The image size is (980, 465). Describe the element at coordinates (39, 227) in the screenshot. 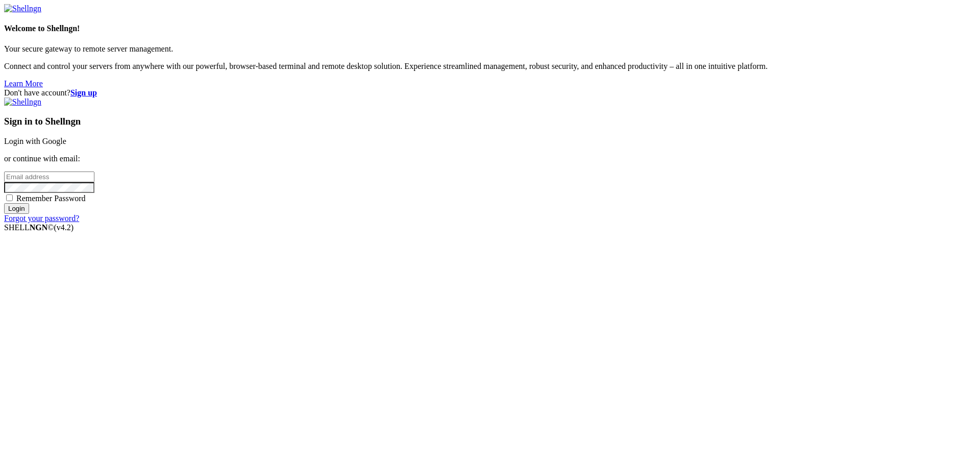

I see `span: SHELL ©` at that location.